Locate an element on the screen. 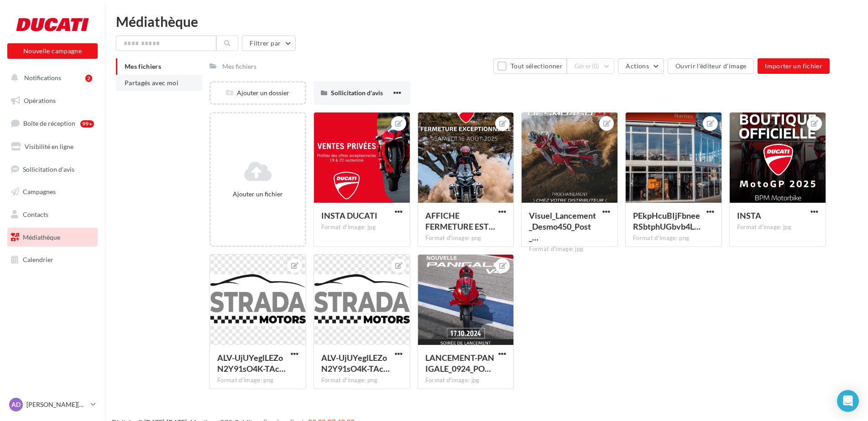  span: Notifications is located at coordinates (42, 78).